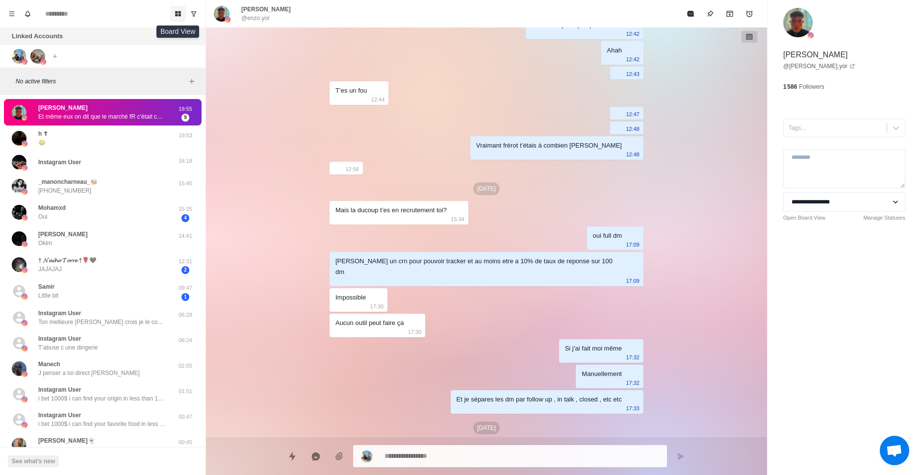 The width and height of the screenshot is (921, 475). Describe the element at coordinates (369, 323) in the screenshot. I see `div: Aucun outil peut faire ça` at that location.